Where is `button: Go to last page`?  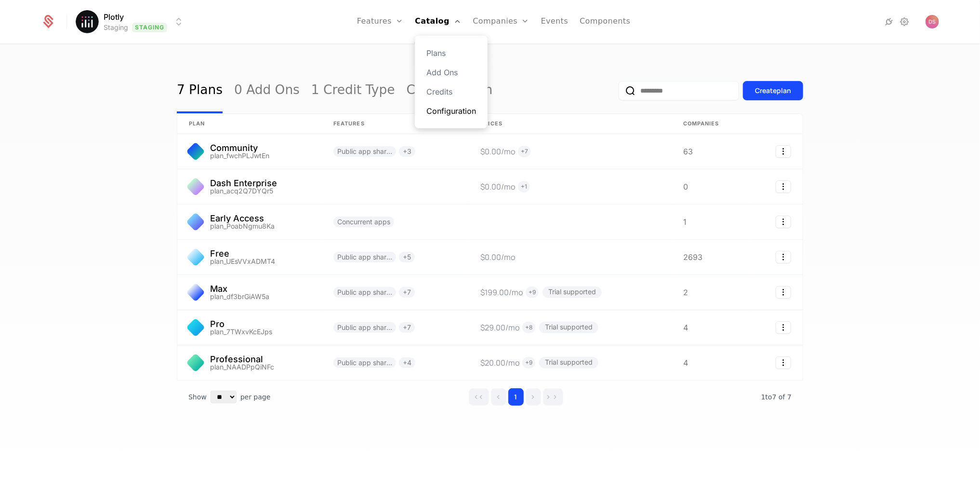
button: Go to last page is located at coordinates (553, 397).